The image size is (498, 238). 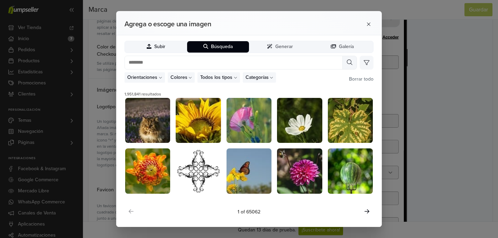 What do you see at coordinates (260, 78) in the screenshot?
I see `button: Categorías` at bounding box center [260, 78].